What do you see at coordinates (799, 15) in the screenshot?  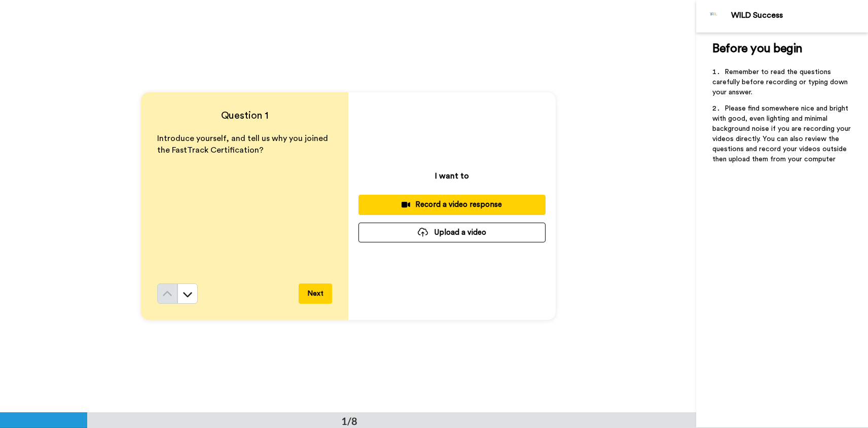 I see `div: WILD Success` at bounding box center [799, 15].